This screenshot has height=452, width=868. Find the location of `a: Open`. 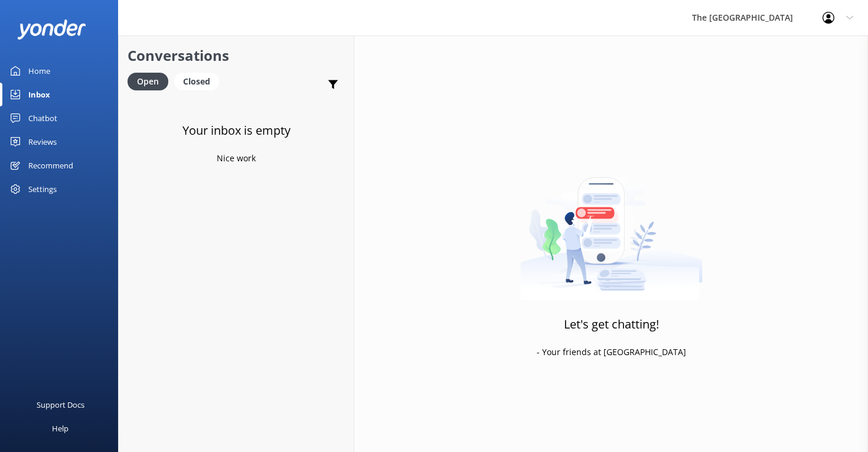

a: Open is located at coordinates (150, 81).